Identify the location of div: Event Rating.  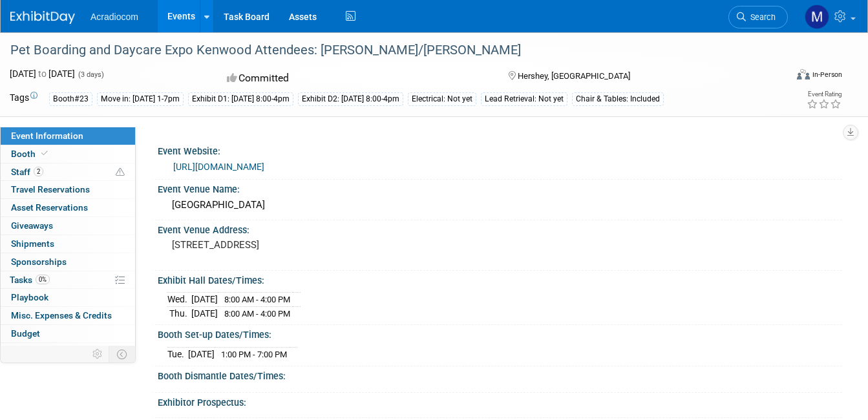
(824, 94).